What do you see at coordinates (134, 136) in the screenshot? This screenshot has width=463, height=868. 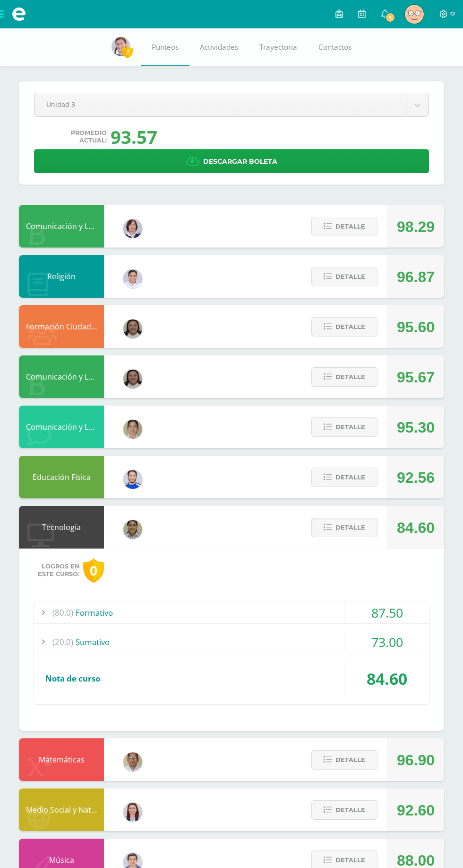 I see `div: 93.57` at bounding box center [134, 136].